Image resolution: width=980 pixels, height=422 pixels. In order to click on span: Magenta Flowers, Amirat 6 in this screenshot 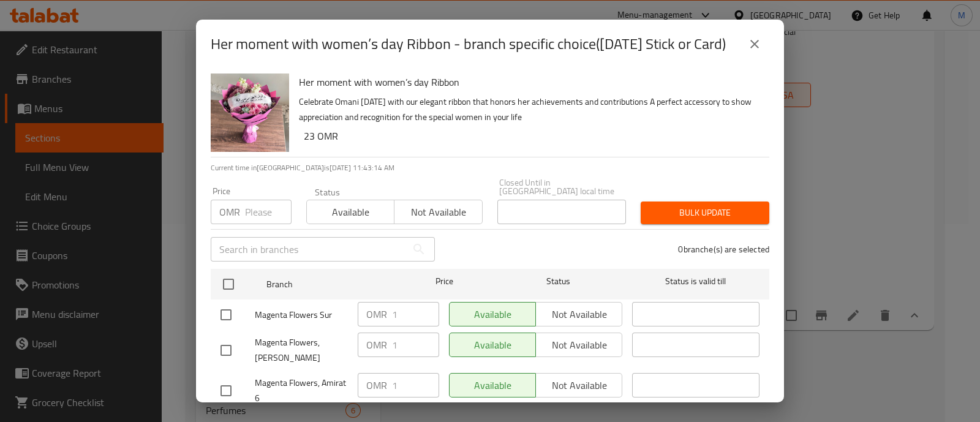, I will do `click(301, 391)`.